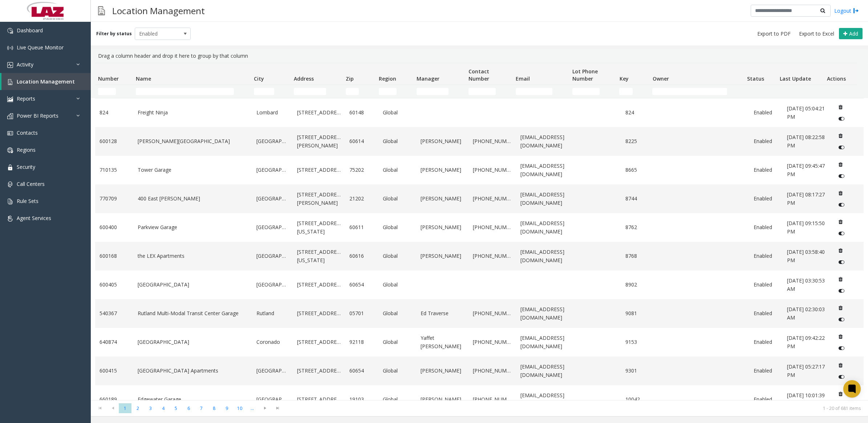 This screenshot has height=423, width=868. What do you see at coordinates (114, 199) in the screenshot?
I see `a: 770709` at bounding box center [114, 199].